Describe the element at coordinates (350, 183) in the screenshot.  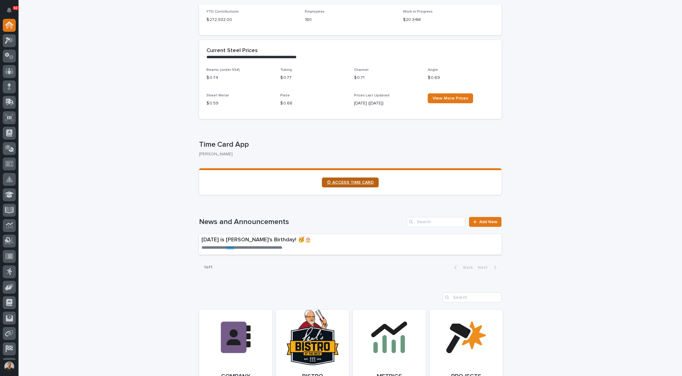
I see `span: ⏲ ACCESS TIME CARD` at that location.